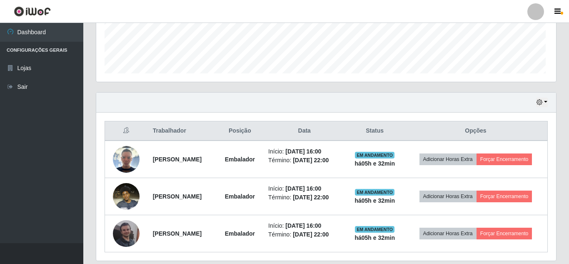  Describe the element at coordinates (126, 233) in the screenshot. I see `img: 1754434695561.jpeg` at that location.